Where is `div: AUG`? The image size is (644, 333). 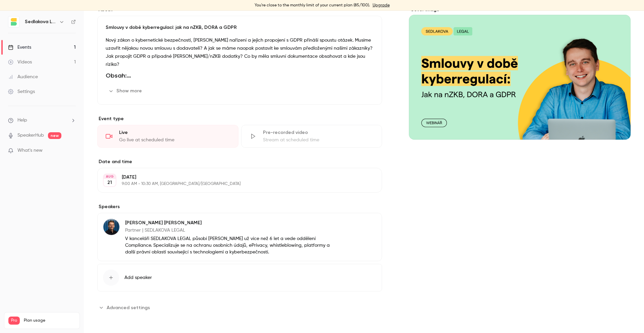 div: AUG is located at coordinates (110, 176).